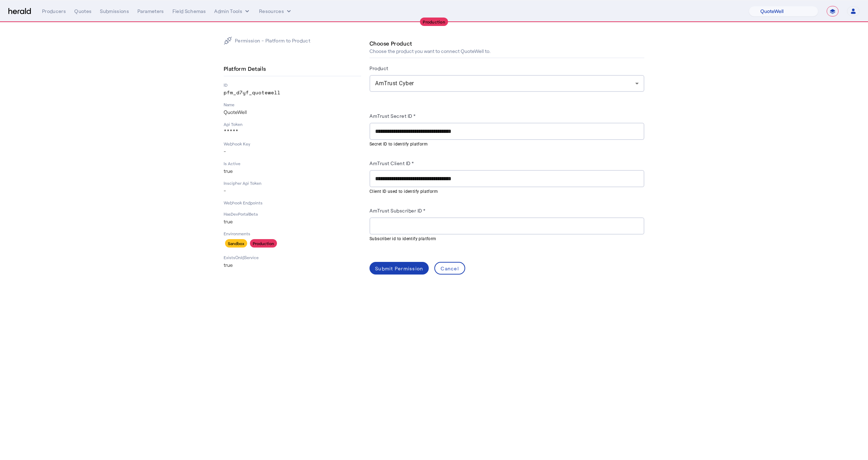 The image size is (868, 460). I want to click on div: Producers, so click(54, 11).